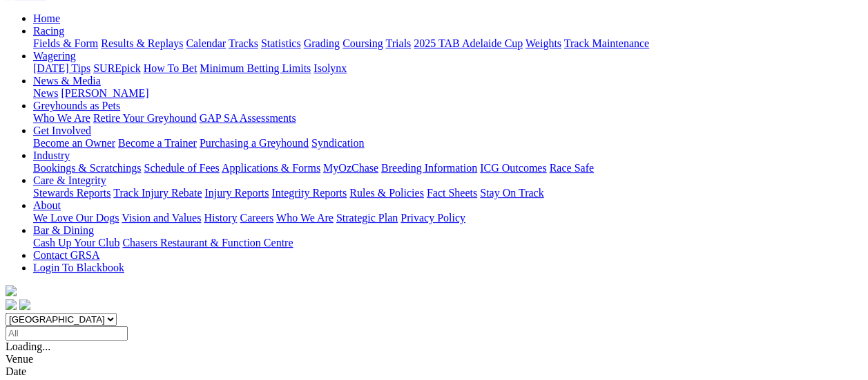 The width and height of the screenshot is (868, 380). I want to click on div: Industry, so click(447, 168).